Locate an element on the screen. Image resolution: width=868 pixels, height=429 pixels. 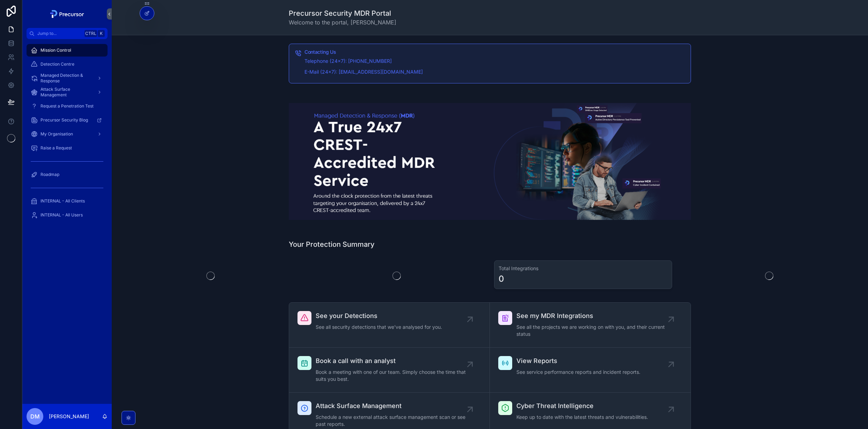
span: My Organisation is located at coordinates (57, 134).